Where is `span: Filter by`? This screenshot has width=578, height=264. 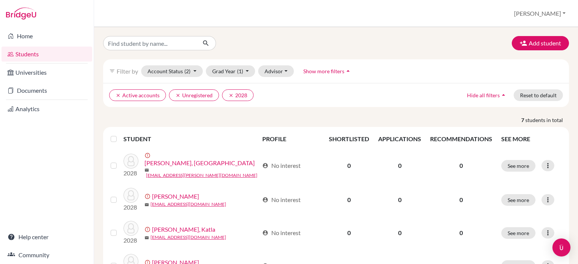
span: Filter by is located at coordinates (127, 71).